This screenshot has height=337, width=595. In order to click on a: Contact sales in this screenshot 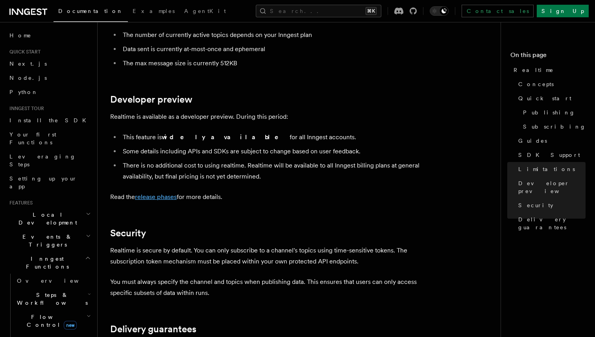, I will do `click(497, 11)`.